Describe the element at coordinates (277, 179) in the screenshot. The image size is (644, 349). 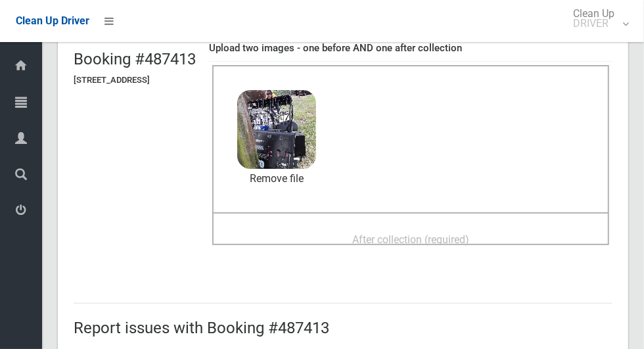
I see `a: Remove file` at that location.